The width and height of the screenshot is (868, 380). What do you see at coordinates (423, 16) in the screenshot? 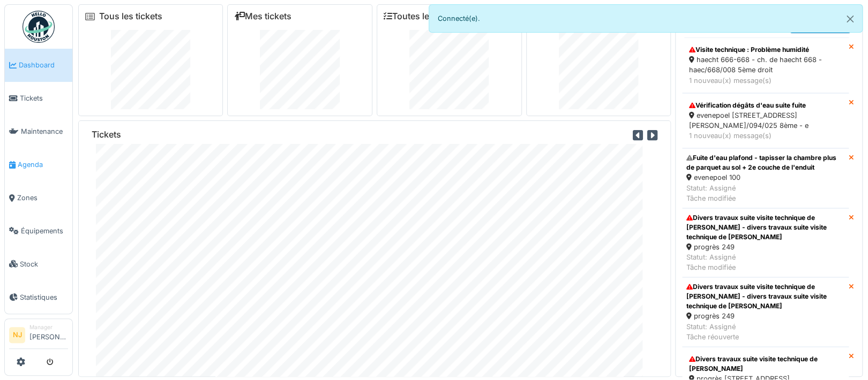
I see `a: Toutes les tâches` at bounding box center [423, 16].